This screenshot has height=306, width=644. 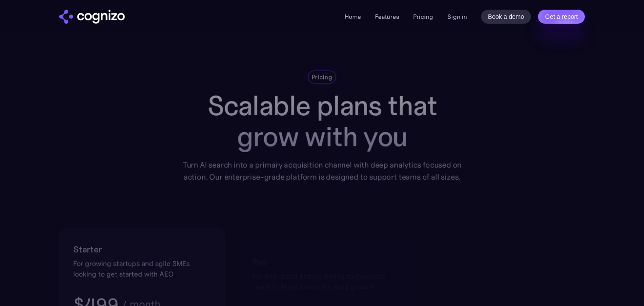 What do you see at coordinates (561, 16) in the screenshot?
I see `a: Get a report` at bounding box center [561, 16].